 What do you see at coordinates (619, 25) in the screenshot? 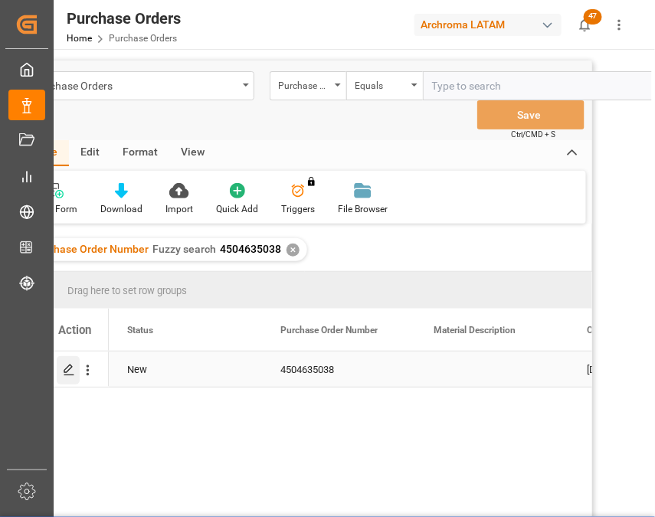
I see `button: show more` at bounding box center [619, 25].